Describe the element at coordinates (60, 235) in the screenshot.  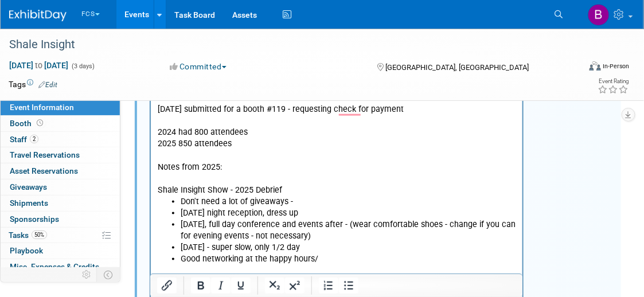
I see `a: Tasks50%` at that location.